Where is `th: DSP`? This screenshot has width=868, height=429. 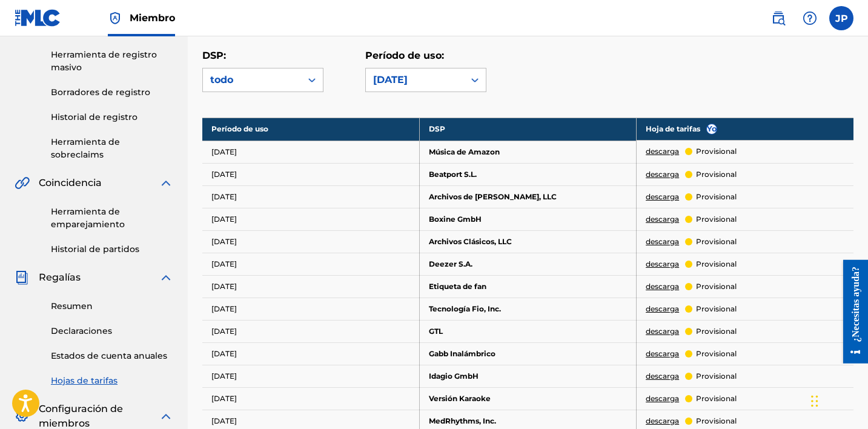
th: DSP is located at coordinates (528, 129).